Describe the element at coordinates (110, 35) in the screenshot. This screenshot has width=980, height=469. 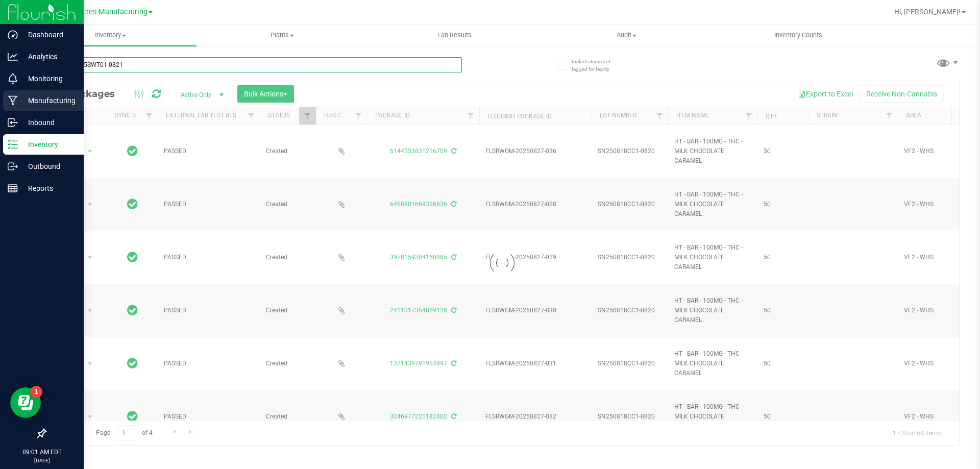
I see `span: Inventory` at that location.